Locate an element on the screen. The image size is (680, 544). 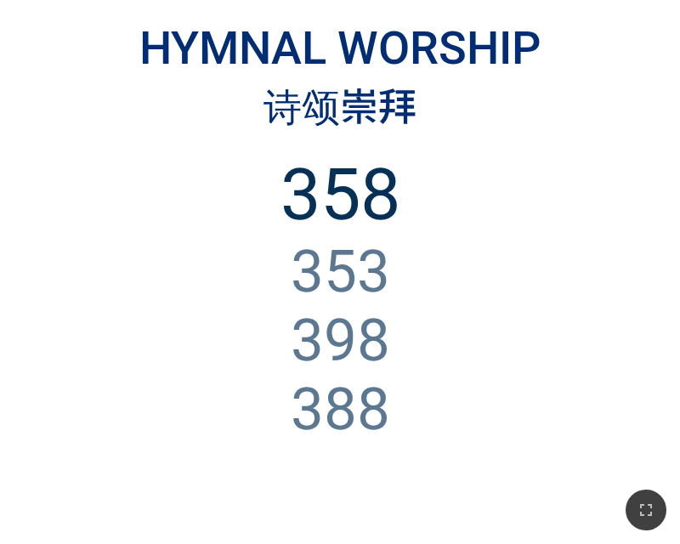
span: 诗颂崇拜 is located at coordinates (340, 105).